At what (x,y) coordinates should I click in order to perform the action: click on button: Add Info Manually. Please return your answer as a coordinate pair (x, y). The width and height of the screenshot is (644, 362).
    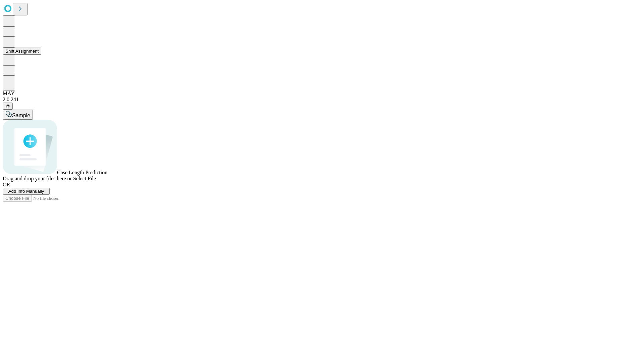
    Looking at the image, I should click on (26, 191).